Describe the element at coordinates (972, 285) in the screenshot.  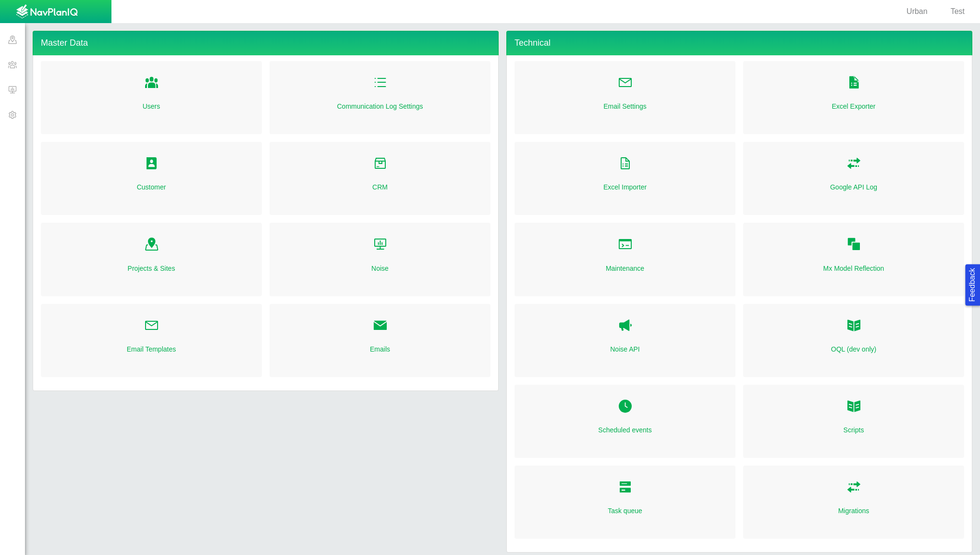
I see `button: Feedback` at that location.